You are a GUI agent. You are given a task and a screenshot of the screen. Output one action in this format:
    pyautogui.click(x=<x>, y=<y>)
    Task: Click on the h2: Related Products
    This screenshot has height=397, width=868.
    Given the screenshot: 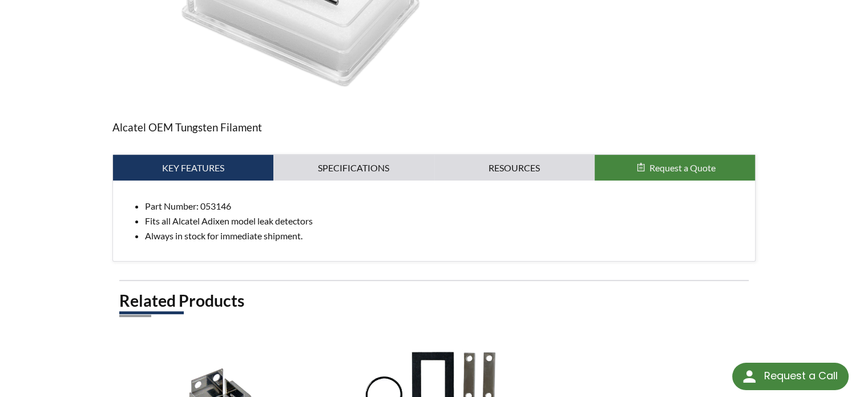 What is the action you would take?
    pyautogui.click(x=434, y=301)
    